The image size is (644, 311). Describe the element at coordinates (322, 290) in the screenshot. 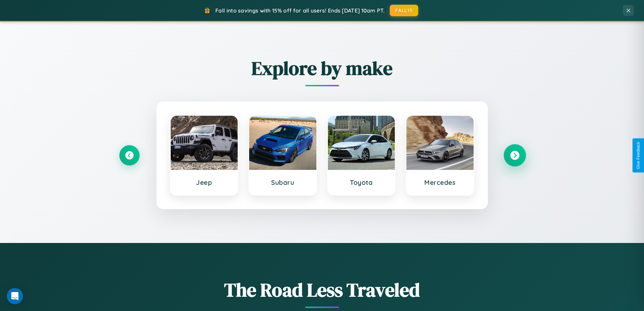

I see `h1: The Road Less Traveled` at that location.